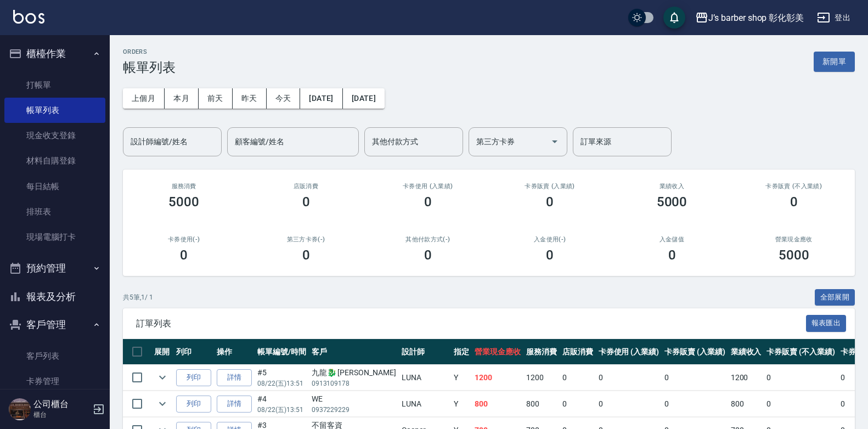 The height and width of the screenshot is (429, 868). Describe the element at coordinates (284, 98) in the screenshot. I see `button: 今天` at that location.